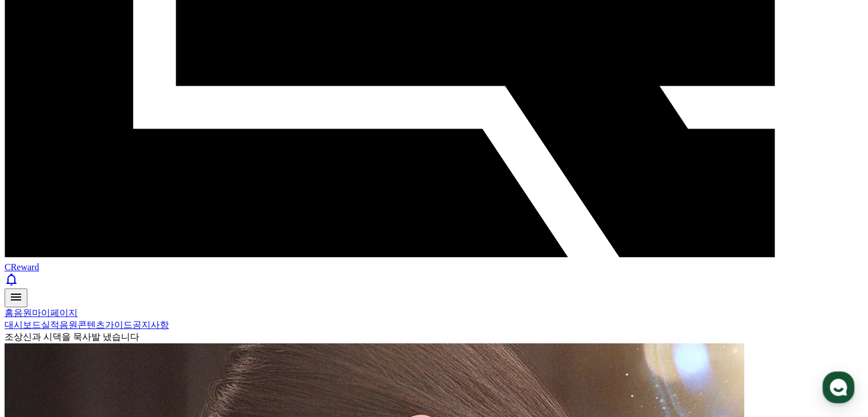 The height and width of the screenshot is (417, 868). Describe the element at coordinates (151, 325) in the screenshot. I see `a: 공지사항` at that location.